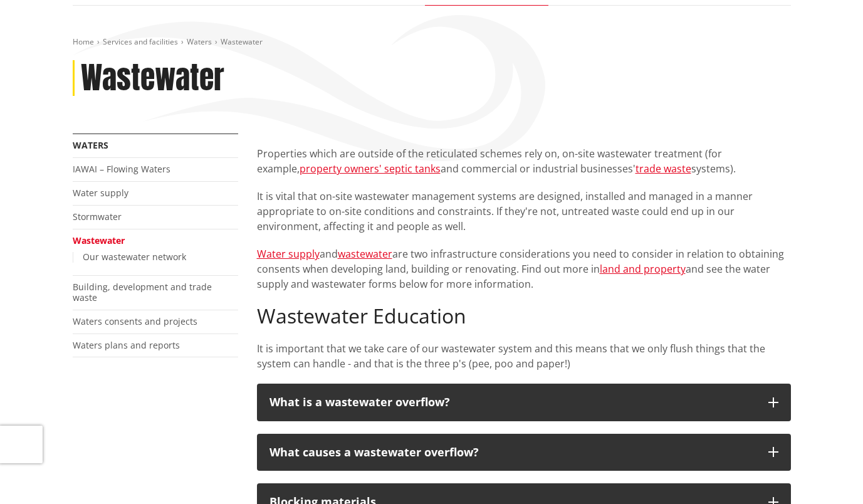 The height and width of the screenshot is (504, 863). What do you see at coordinates (513, 402) in the screenshot?
I see `p: What is a wastewater overflow?` at bounding box center [513, 402].